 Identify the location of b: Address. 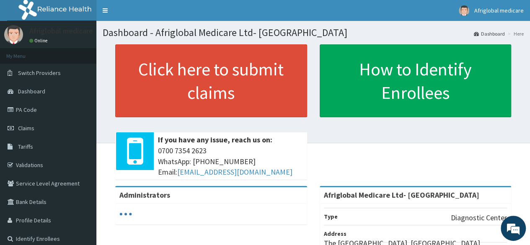
(335, 234).